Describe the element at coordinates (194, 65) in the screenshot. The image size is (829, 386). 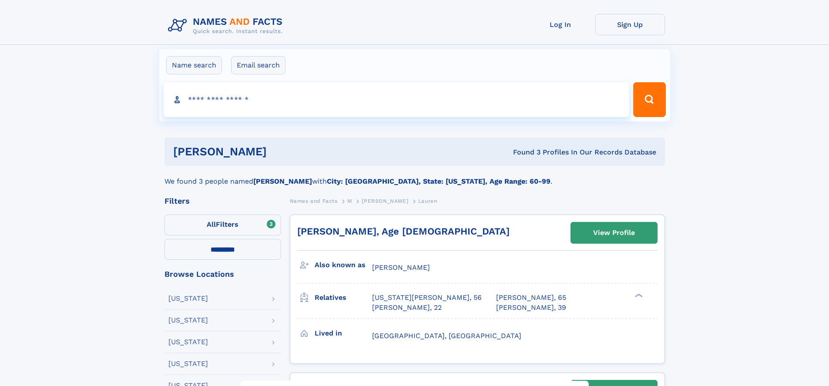
I see `label: Name search` at that location.